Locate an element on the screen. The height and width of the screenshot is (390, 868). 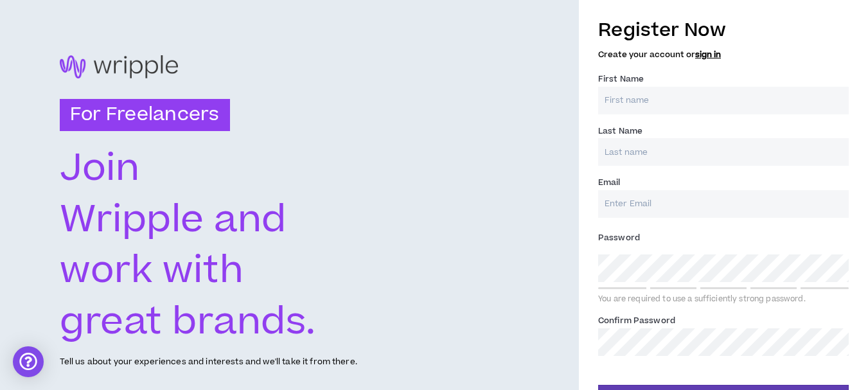
text: great brands. is located at coordinates (188, 322).